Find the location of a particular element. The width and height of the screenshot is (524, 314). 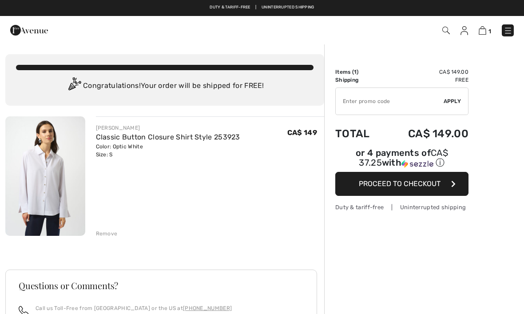

div: or 4 payments ofCA$ 37.25withSezzle Click to learn more about Sezzle is located at coordinates (402, 160).